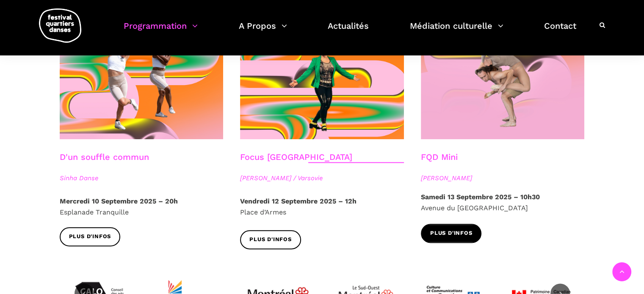  Describe the element at coordinates (60, 25) in the screenshot. I see `img: logo-fqd-med` at that location.